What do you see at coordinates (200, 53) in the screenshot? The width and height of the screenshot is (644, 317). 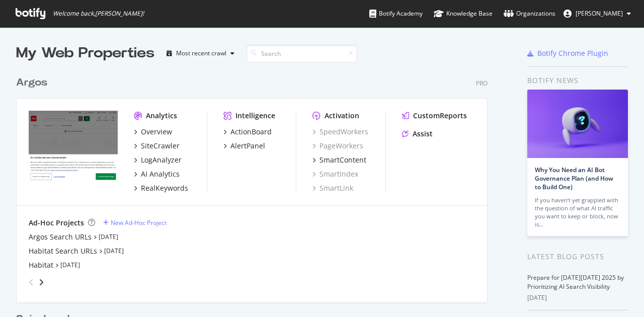 I see `button: Most recent crawl` at bounding box center [200, 53].